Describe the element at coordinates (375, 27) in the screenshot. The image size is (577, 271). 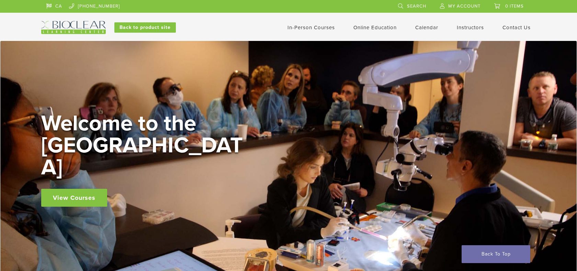
I see `a: Online Education` at that location.